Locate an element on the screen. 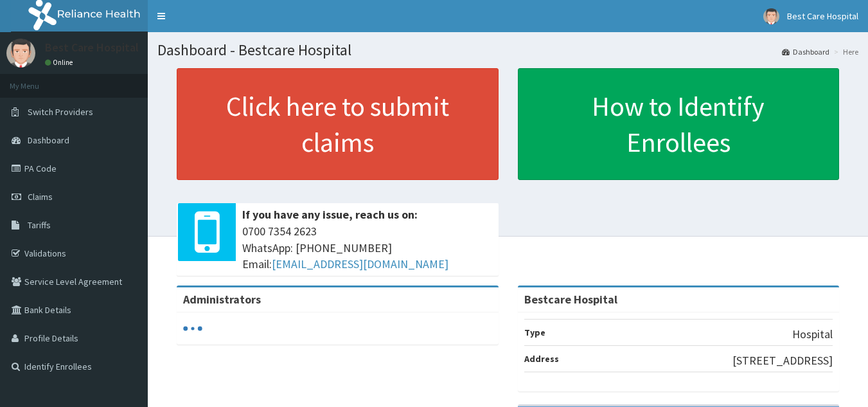 The image size is (868, 407). span: Switch Providers is located at coordinates (60, 112).